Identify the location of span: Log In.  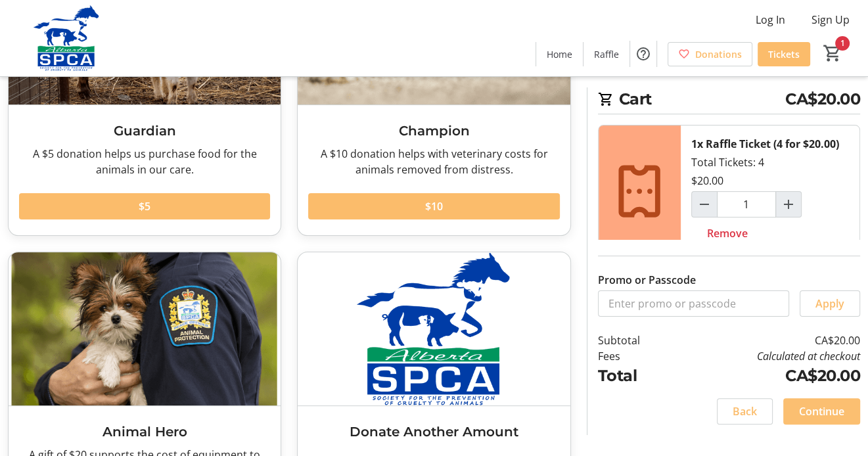
(770, 20).